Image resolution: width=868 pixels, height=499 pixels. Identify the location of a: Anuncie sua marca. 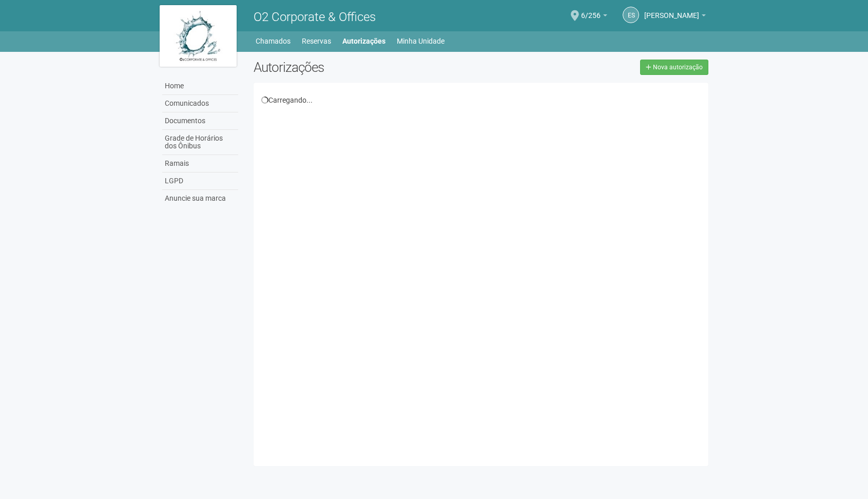
(200, 198).